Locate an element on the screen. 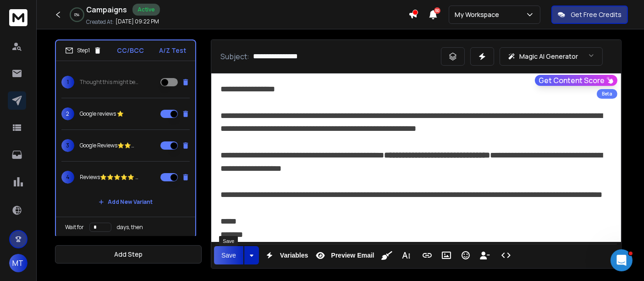 Image resolution: width=644 pixels, height=281 pixels. p: Magic AI Generator is located at coordinates (549, 56).